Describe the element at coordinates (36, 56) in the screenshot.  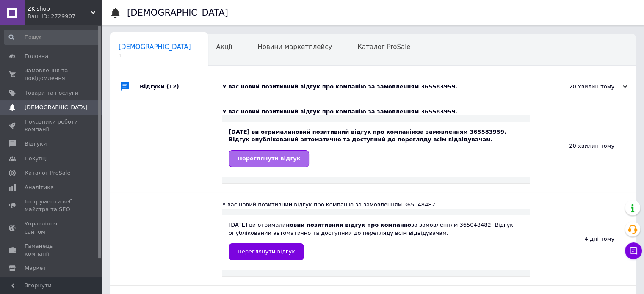
I see `span: Головна` at that location.